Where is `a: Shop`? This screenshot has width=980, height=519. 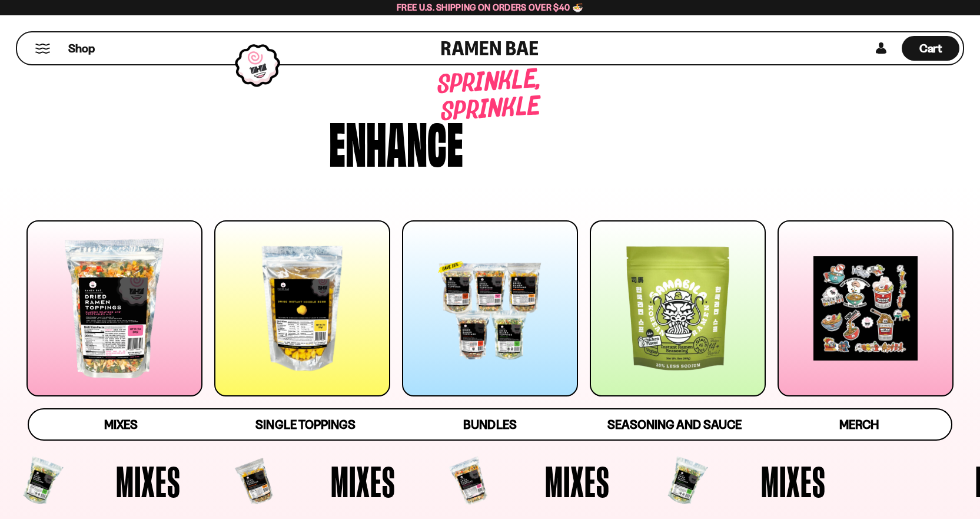 a: Shop is located at coordinates (81, 48).